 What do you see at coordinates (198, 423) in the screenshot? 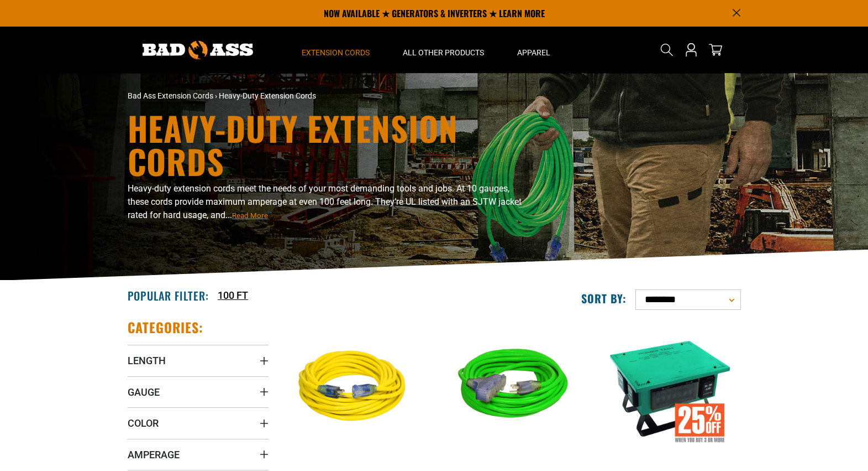
I see `summary: Color` at bounding box center [198, 423].